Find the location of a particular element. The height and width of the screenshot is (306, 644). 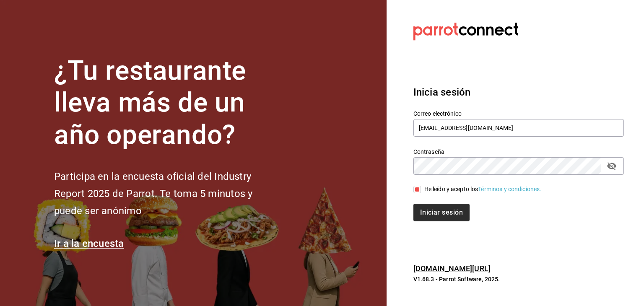

h1: ¿Tu restaurante lleva más de un año operando? is located at coordinates (167, 103).